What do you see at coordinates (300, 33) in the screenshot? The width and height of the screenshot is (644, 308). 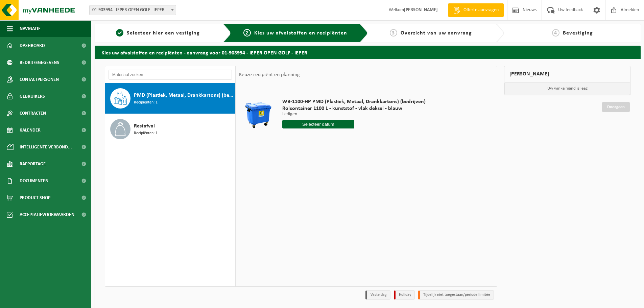 I see `span: Kies uw afvalstoffen en recipiënten` at bounding box center [300, 33].